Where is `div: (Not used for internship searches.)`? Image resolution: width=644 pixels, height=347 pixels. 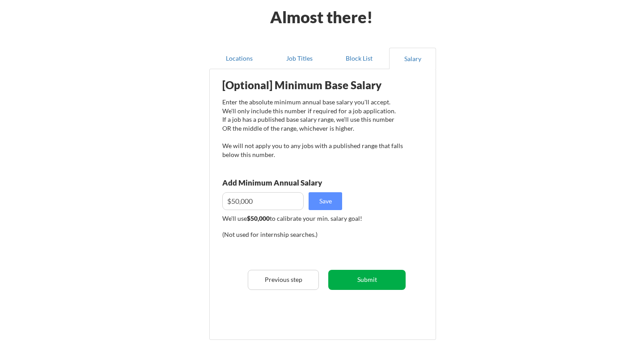
div: (Not used for internship searches.) is located at coordinates (282, 235).